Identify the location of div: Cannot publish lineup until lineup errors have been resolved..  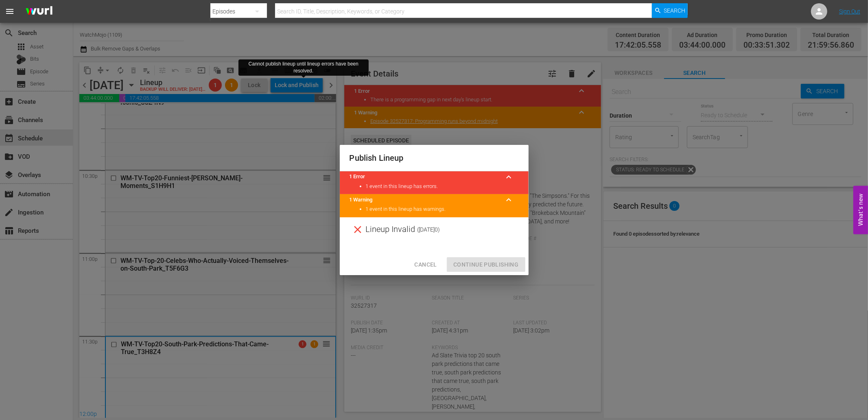
(304, 68).